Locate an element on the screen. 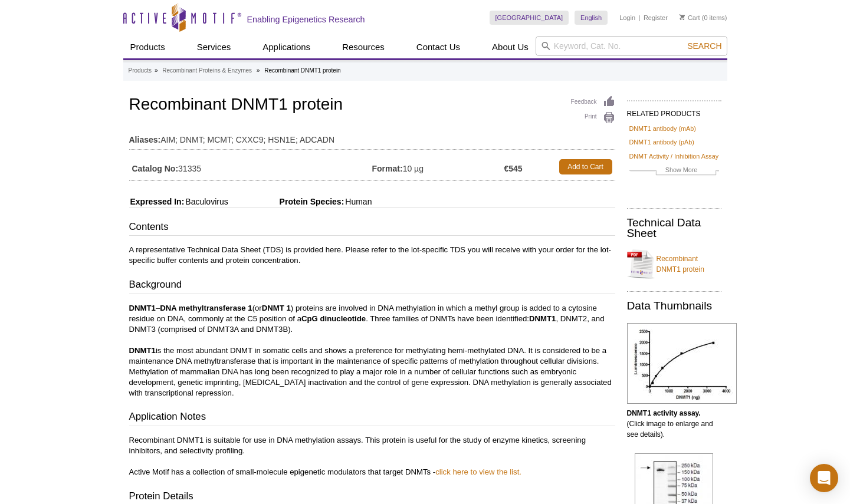 The width and height of the screenshot is (850, 504). div: Open Intercom Messenger is located at coordinates (823, 478).